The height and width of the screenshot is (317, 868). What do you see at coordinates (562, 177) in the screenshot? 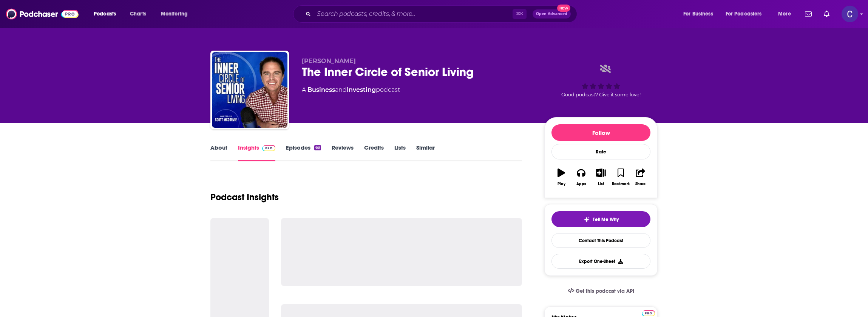
I see `button: Play` at bounding box center [562, 177].